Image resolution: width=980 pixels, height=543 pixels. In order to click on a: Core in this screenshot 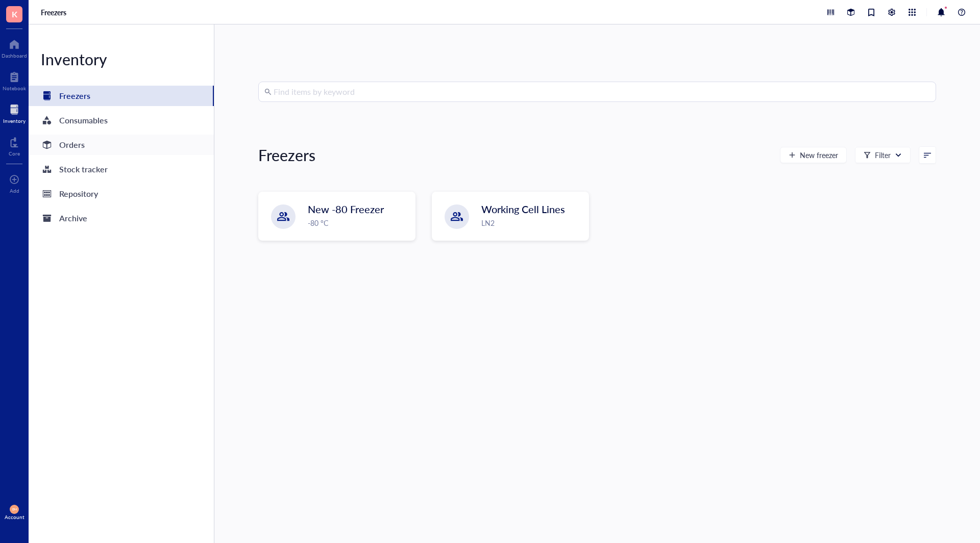, I will do `click(14, 145)`.